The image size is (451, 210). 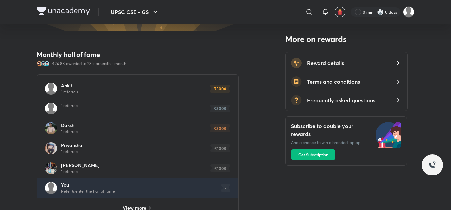 I want to click on h3: More on rewards, so click(x=346, y=39).